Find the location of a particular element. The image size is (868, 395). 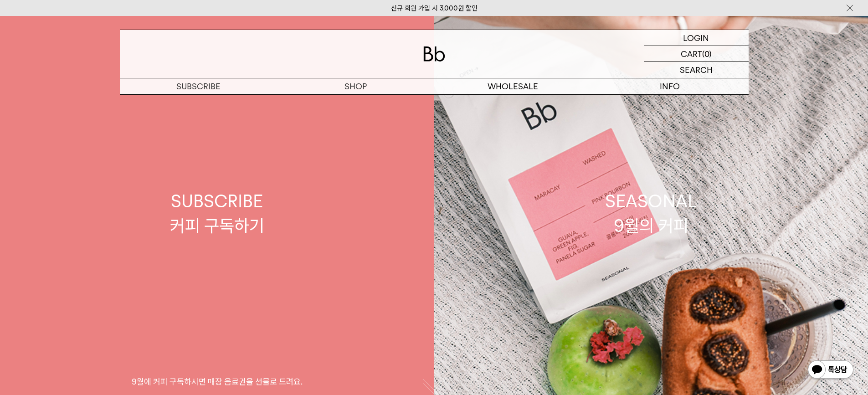

a: SUBSCRIBE is located at coordinates (198, 86).